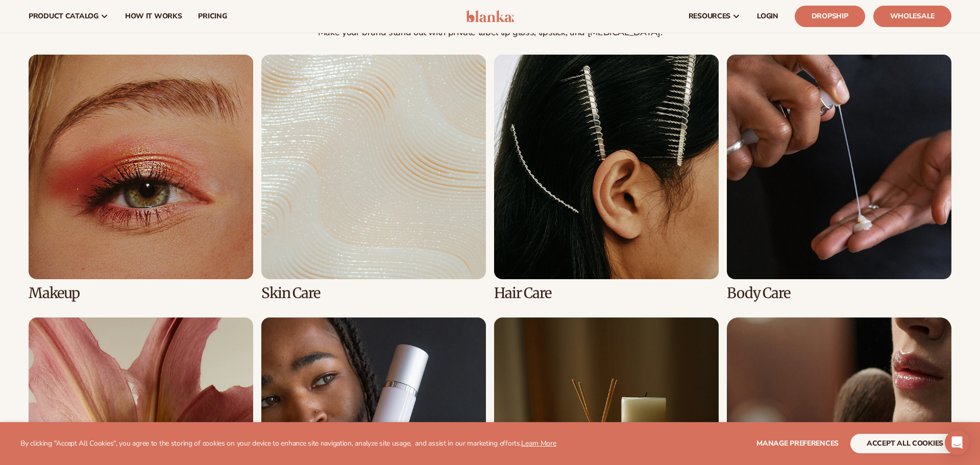  Describe the element at coordinates (912, 16) in the screenshot. I see `a: Wholesale` at that location.